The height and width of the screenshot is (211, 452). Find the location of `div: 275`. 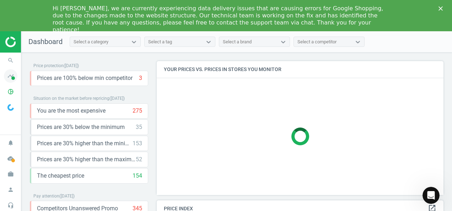

div: 275 is located at coordinates (137, 111).